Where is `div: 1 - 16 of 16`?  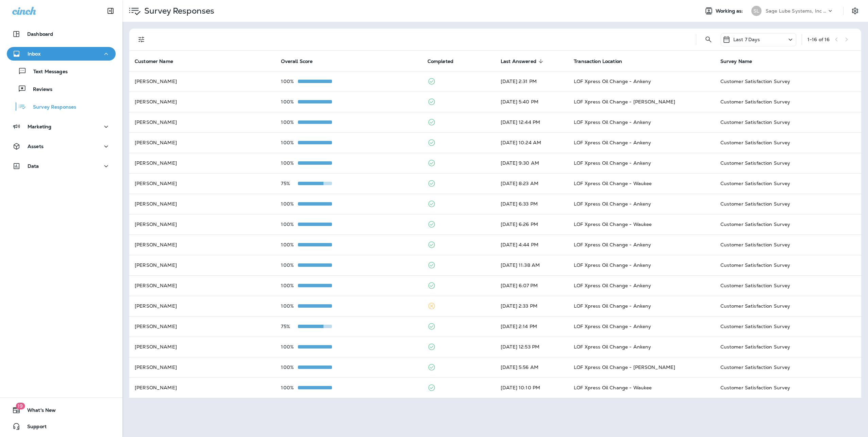 div: 1 - 16 of 16 is located at coordinates (819, 39).